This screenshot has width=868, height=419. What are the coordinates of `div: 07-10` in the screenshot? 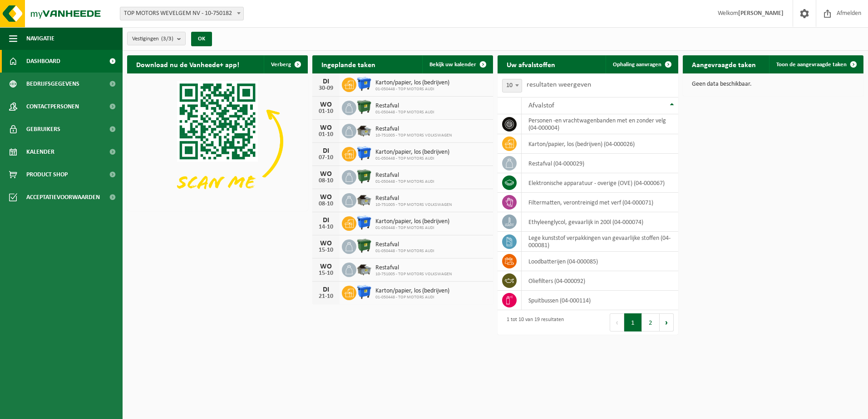 It's located at (326, 158).